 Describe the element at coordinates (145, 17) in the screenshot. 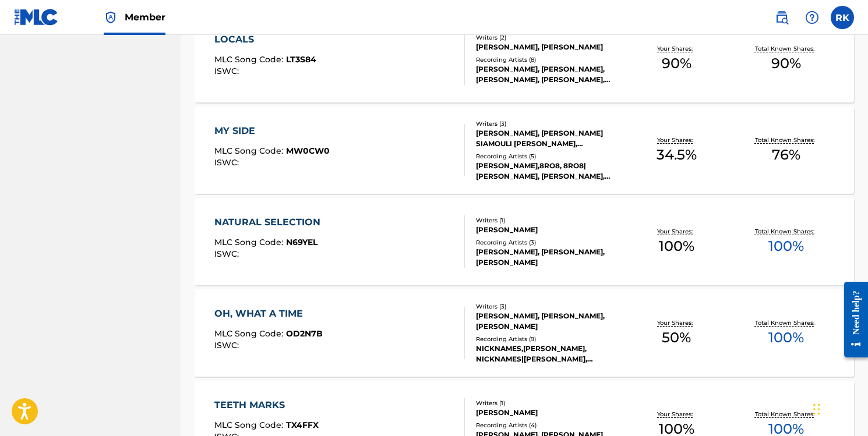

I see `span: Member` at that location.